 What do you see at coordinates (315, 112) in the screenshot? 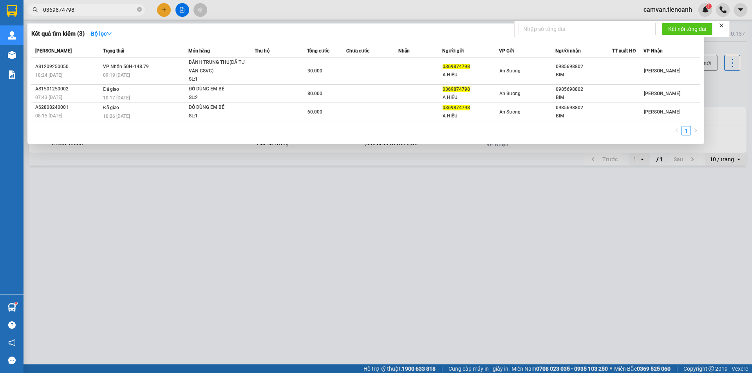
I see `span: 60.000` at bounding box center [315, 112].